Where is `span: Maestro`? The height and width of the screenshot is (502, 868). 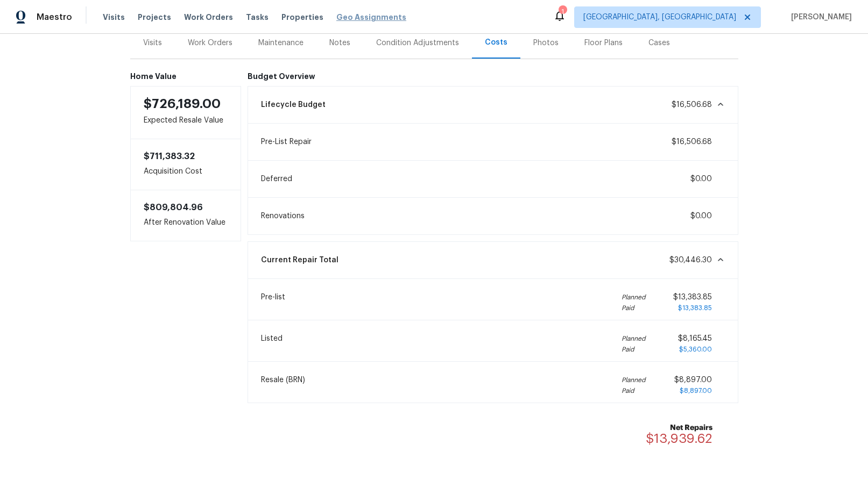 span: Maestro is located at coordinates (54, 17).